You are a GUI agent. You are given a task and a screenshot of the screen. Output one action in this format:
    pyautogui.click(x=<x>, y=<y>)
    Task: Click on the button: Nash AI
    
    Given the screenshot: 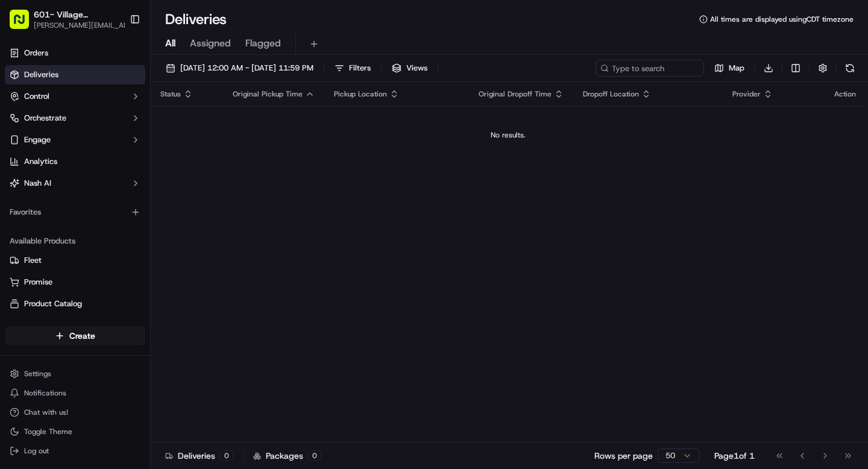 What is the action you would take?
    pyautogui.click(x=74, y=184)
    